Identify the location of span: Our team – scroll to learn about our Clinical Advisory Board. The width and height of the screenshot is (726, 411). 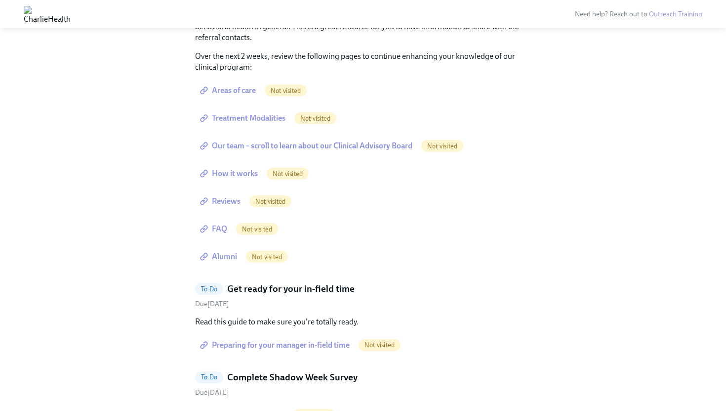
(307, 146).